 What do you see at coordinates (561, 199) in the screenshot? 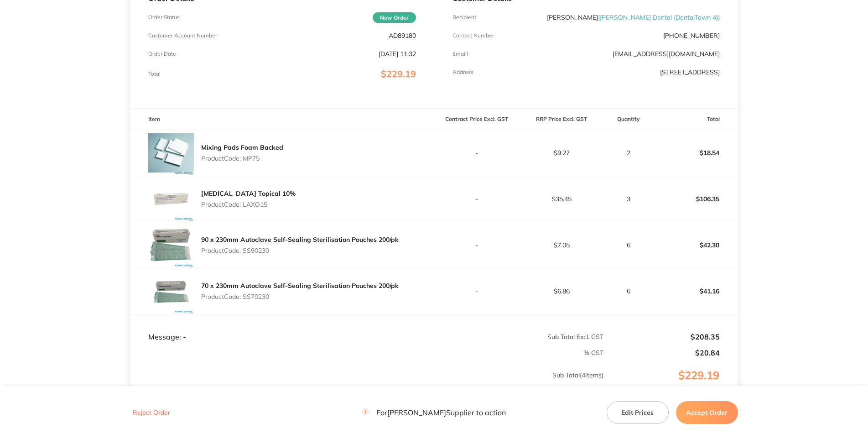
I see `p: $35.45` at bounding box center [561, 199].